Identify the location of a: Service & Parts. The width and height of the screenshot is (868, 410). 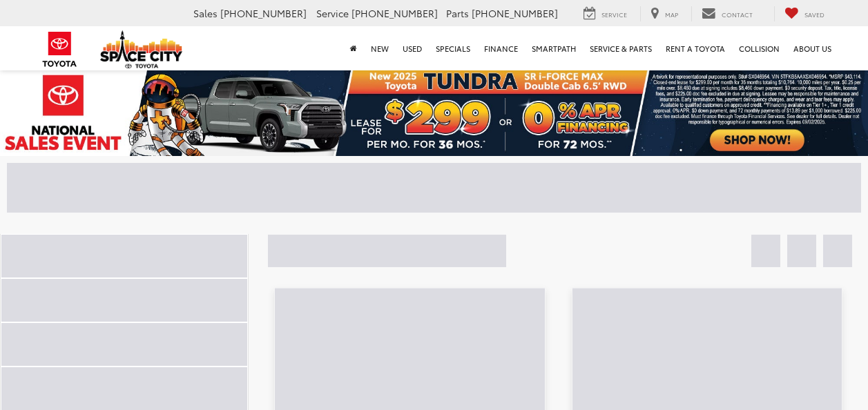
(621, 48).